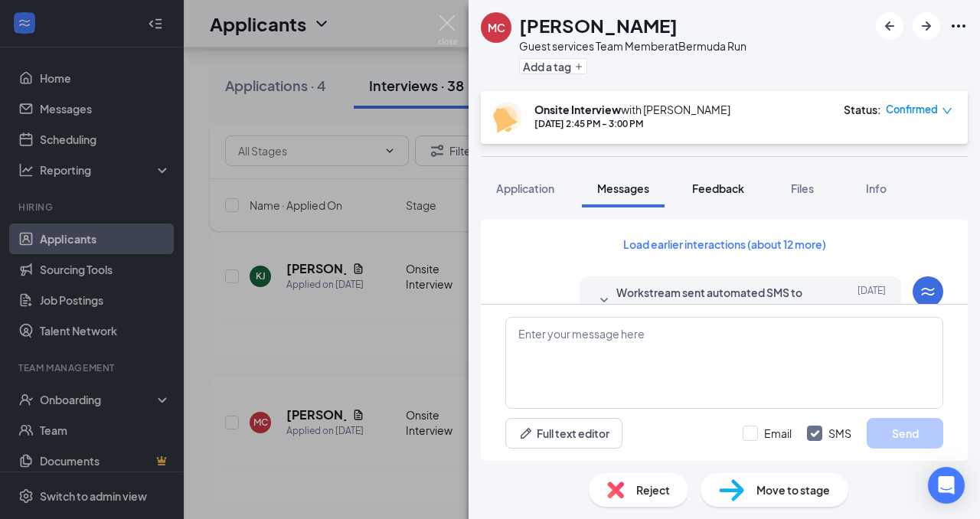  Describe the element at coordinates (905, 434) in the screenshot. I see `button: Send` at that location.